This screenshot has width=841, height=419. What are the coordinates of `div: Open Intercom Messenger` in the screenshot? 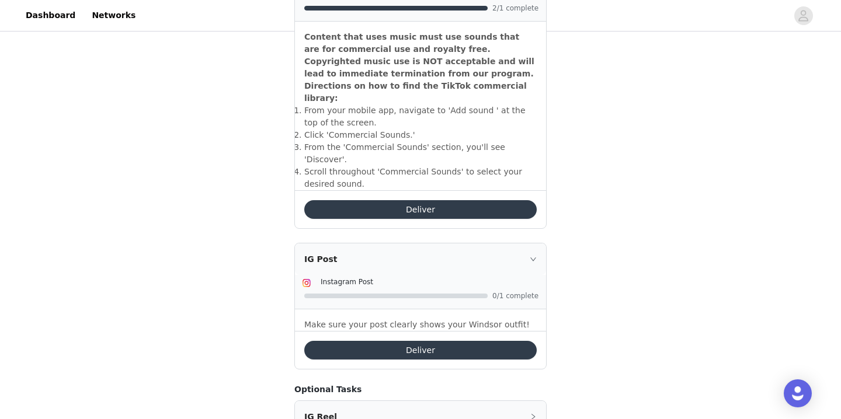 It's located at (798, 394).